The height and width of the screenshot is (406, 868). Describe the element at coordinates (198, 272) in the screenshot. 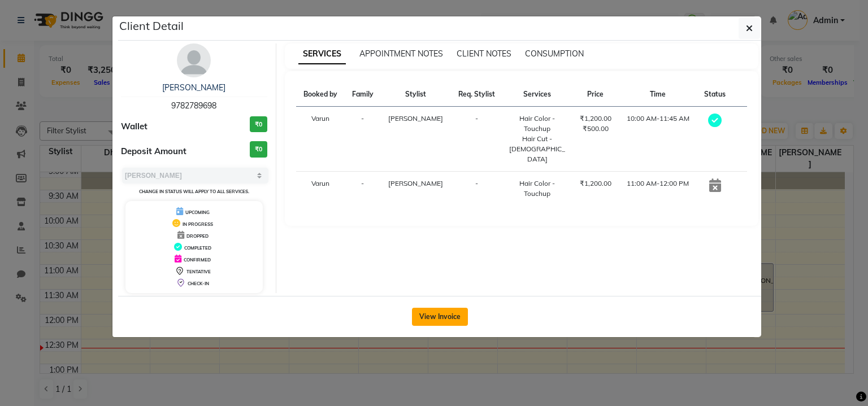

I see `span: TENTATIVE` at that location.